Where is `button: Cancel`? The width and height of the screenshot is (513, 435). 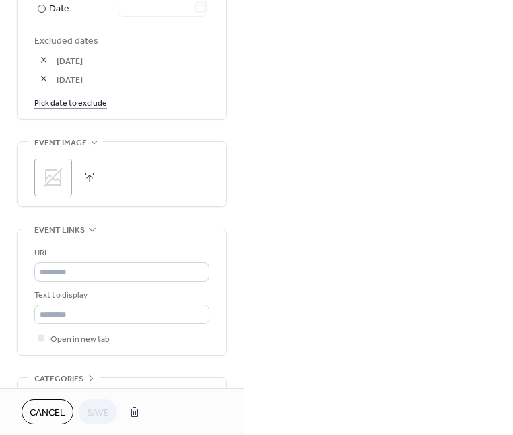 button: Cancel is located at coordinates (47, 412).